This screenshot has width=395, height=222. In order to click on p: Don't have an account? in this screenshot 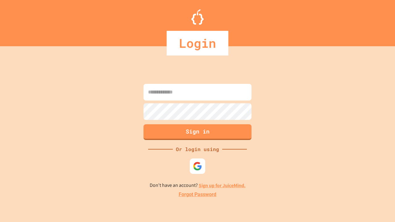, I will do `click(197, 185)`.